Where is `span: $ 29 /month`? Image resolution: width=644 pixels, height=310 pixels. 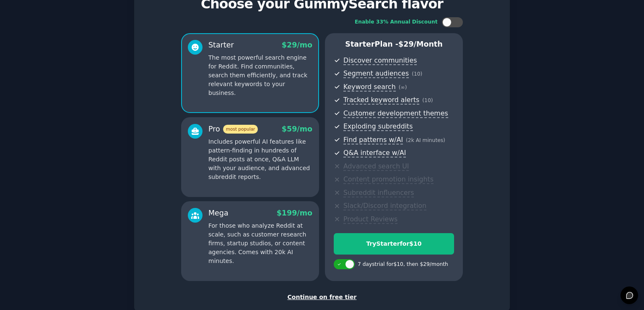 span: $ 29 /month is located at coordinates (420, 44).